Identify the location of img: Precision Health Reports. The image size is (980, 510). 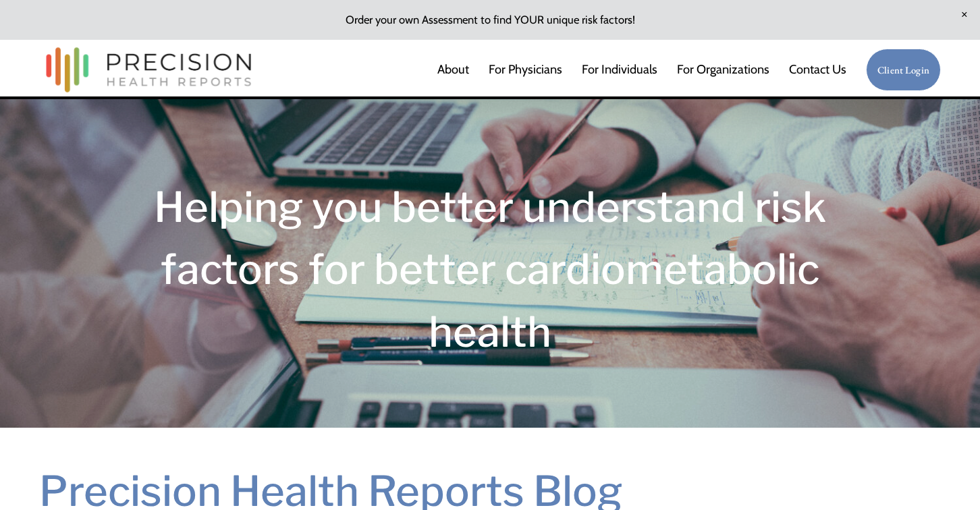
(148, 69).